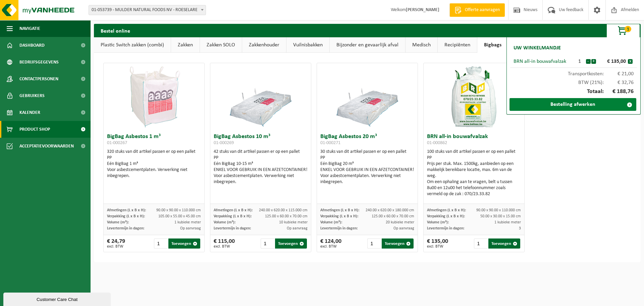 Image resolution: width=644 pixels, height=306 pixels. Describe the element at coordinates (154, 97) in the screenshot. I see `img: 01-000267` at that location.